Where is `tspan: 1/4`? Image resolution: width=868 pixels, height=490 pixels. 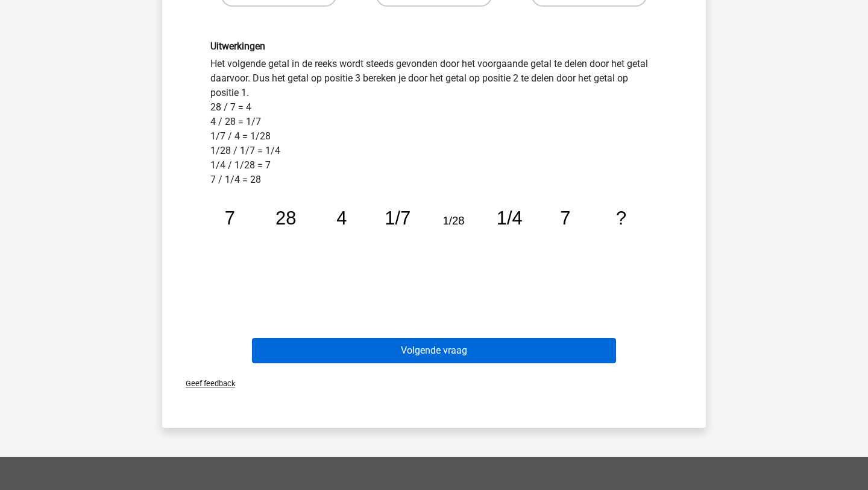 tspan: 1/4 is located at coordinates (509, 218).